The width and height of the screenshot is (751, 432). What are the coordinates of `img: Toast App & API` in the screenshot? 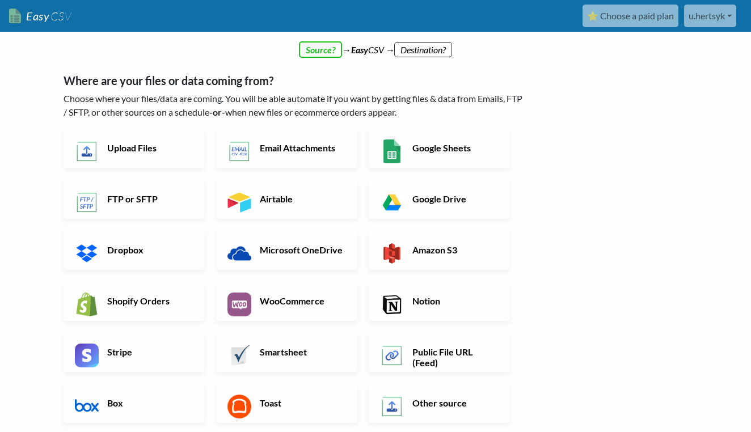 It's located at (239, 407).